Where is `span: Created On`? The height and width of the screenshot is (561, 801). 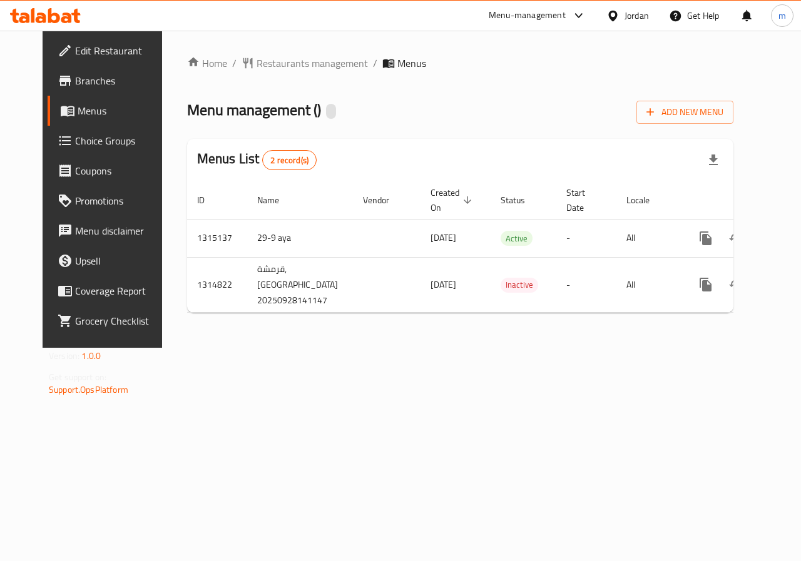 span: Created On is located at coordinates (453, 200).